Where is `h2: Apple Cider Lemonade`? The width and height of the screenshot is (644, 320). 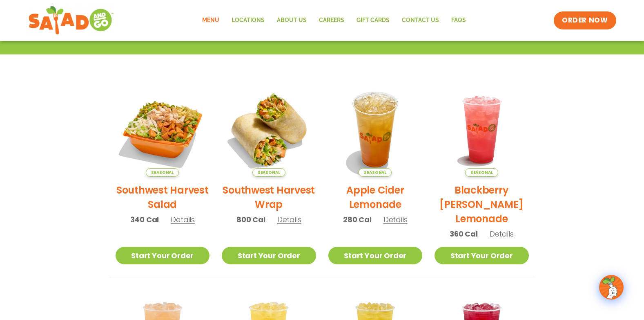 h2: Apple Cider Lemonade is located at coordinates (375, 197).